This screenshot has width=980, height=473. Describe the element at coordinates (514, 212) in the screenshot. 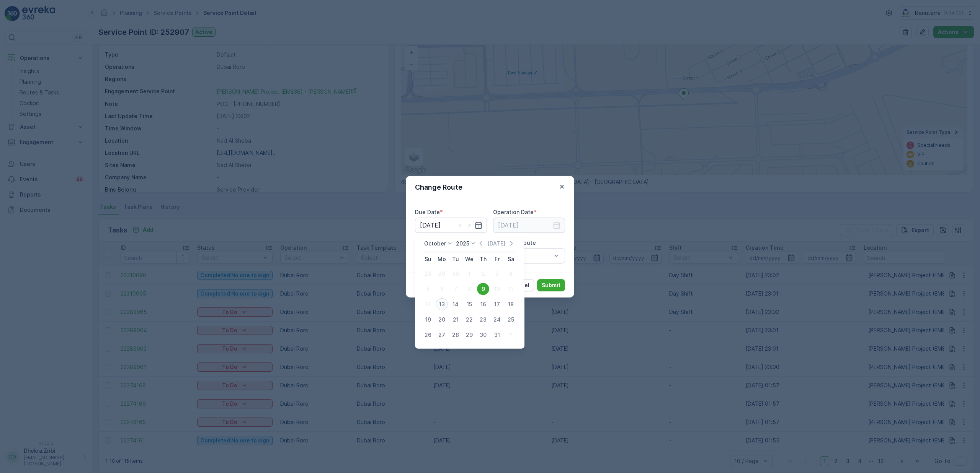

I see `label: Operation Date` at that location.